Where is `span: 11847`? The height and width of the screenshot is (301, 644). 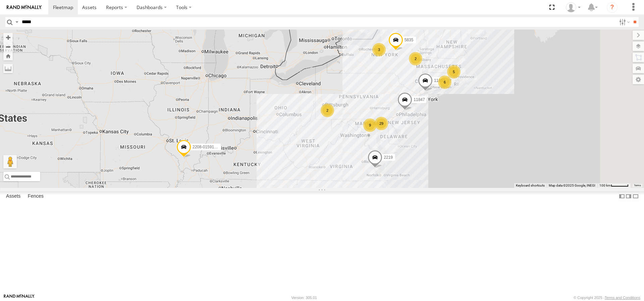
span: 11847 is located at coordinates (419, 100).